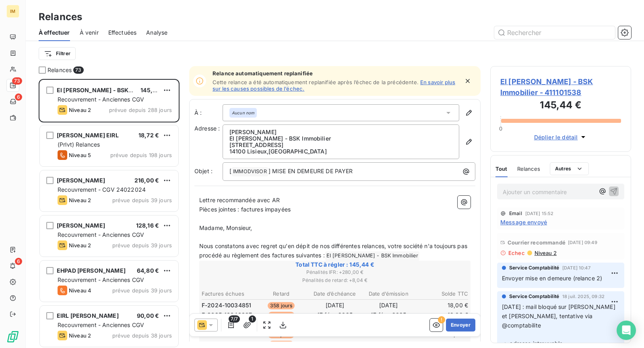 The image size is (644, 348). What do you see at coordinates (461, 325) in the screenshot?
I see `button: Envoyer` at bounding box center [461, 325].